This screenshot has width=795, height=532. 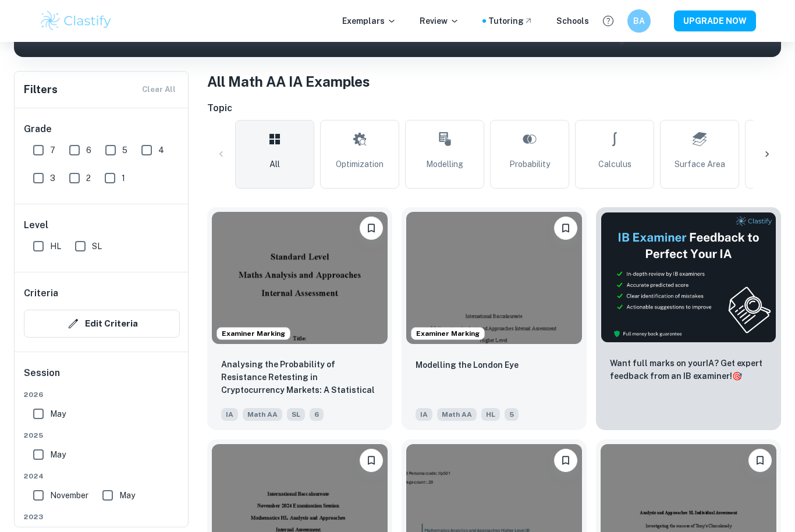 I want to click on span: 2025, so click(x=102, y=436).